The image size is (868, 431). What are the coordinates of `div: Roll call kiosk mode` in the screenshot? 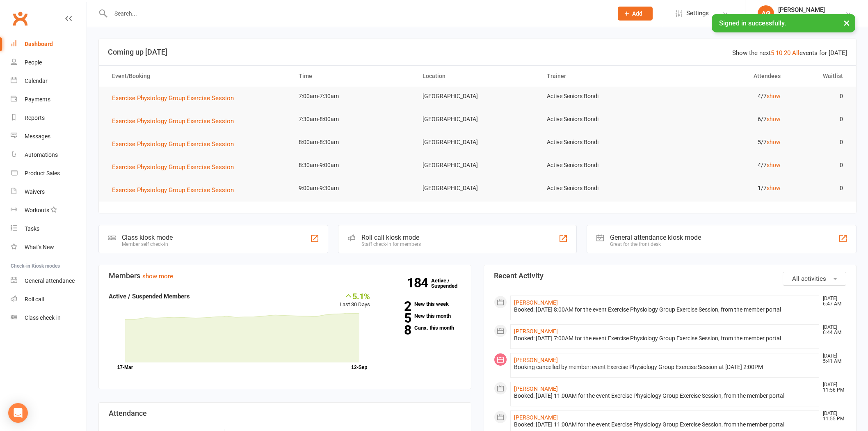 It's located at (391, 237).